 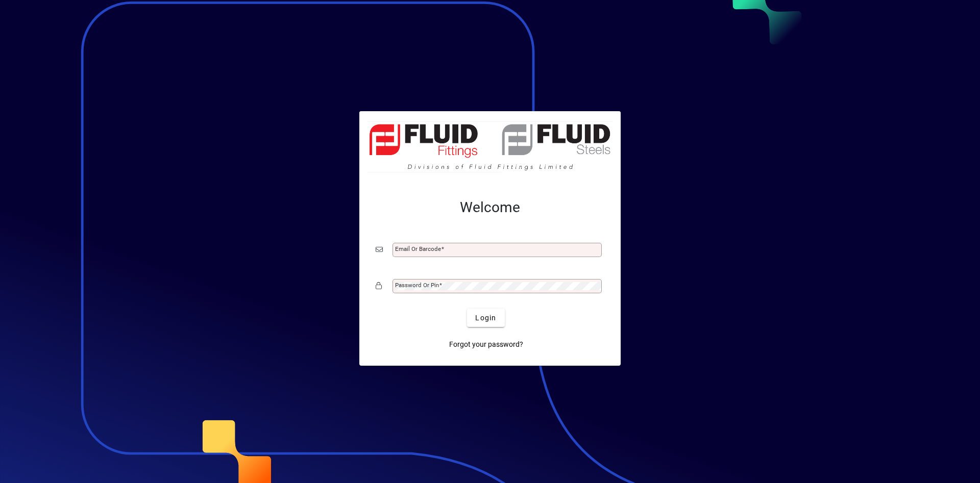 I want to click on button: Login, so click(x=485, y=318).